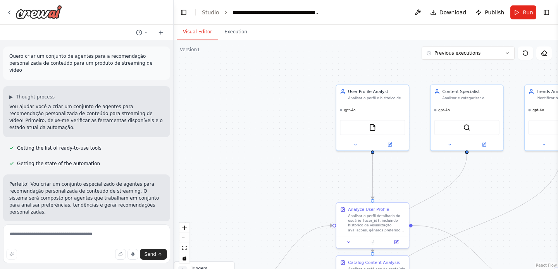  What do you see at coordinates (373, 128) in the screenshot?
I see `img: FileReadTool` at bounding box center [373, 128].